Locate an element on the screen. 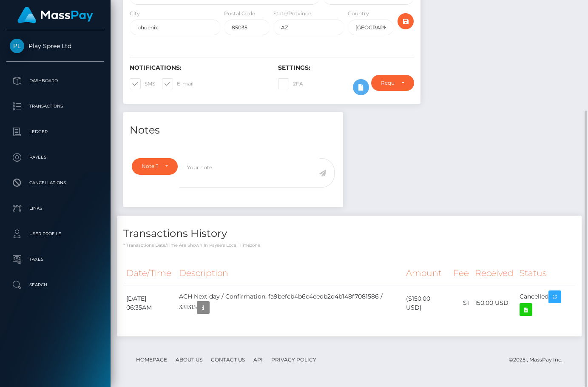 This screenshot has width=588, height=387. a: API is located at coordinates (258, 359).